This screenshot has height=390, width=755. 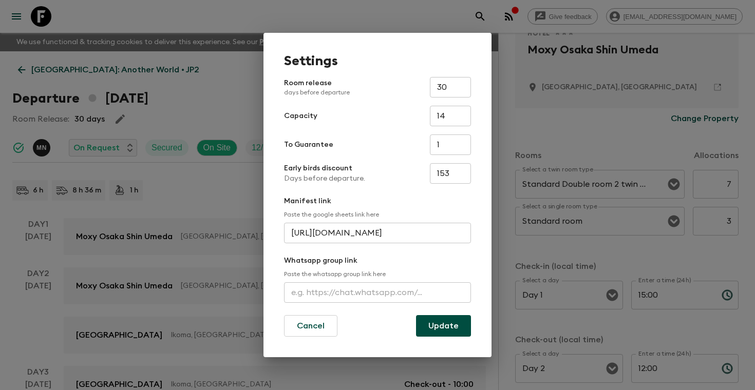 I want to click on p: Whatsapp group link, so click(x=377, y=261).